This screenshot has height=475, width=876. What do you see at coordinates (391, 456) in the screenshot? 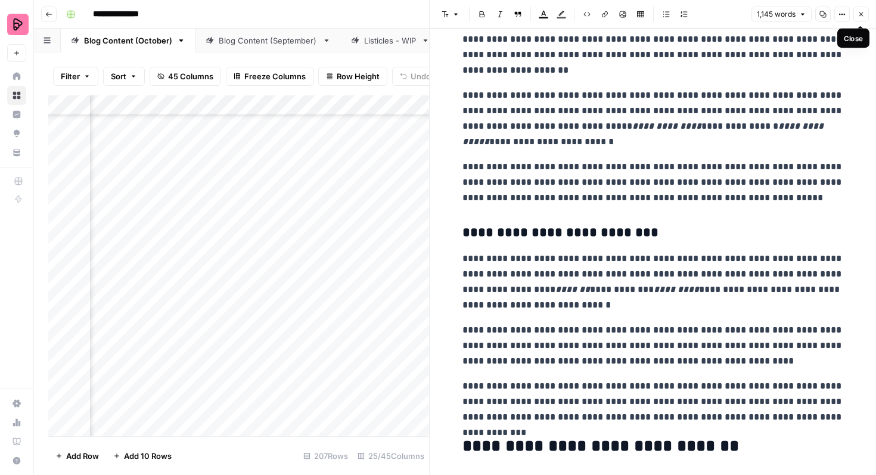
I see `div: 25/45 Columns` at bounding box center [391, 456].